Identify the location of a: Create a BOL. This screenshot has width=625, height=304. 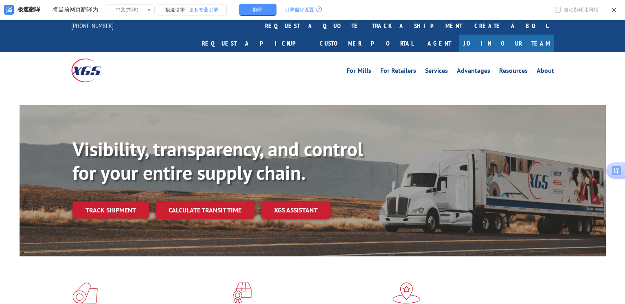
(511, 26).